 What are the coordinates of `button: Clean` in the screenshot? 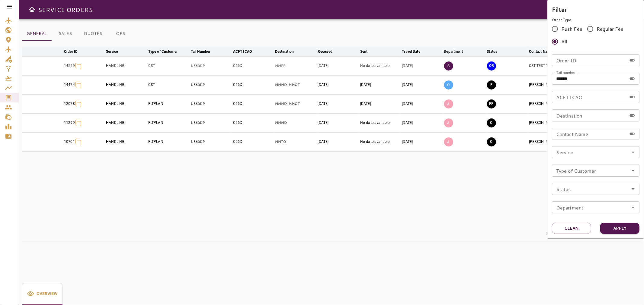 It's located at (572, 228).